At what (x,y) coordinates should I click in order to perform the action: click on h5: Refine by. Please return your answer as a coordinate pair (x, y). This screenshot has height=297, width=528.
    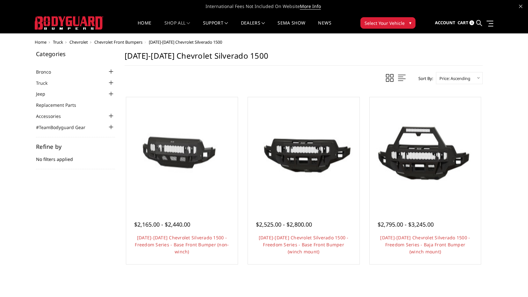
    Looking at the image, I should click on (76, 147).